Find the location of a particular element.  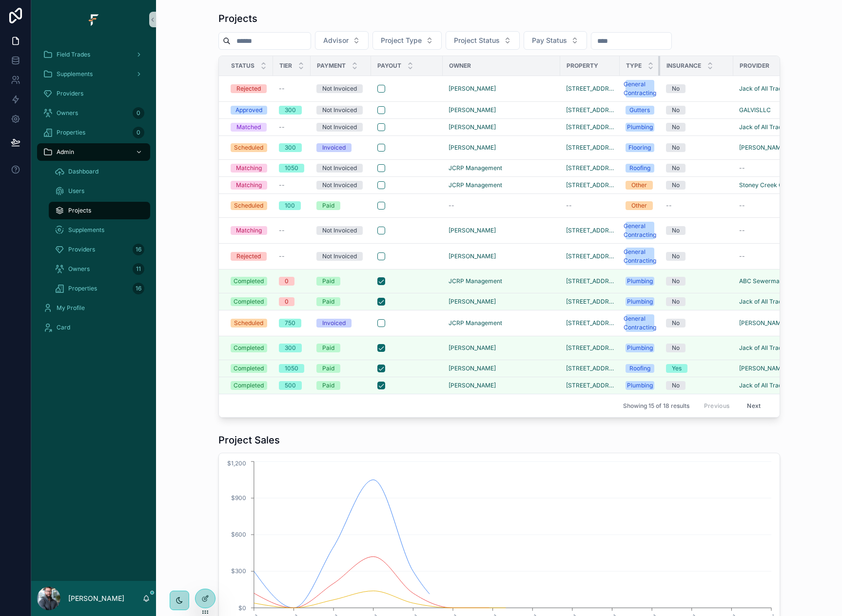

a: JCRP Management is located at coordinates (501, 185).